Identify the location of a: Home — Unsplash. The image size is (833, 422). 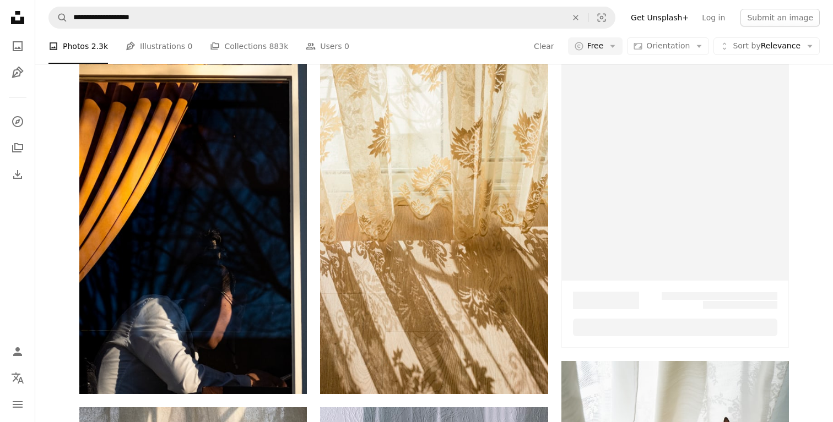
(18, 19).